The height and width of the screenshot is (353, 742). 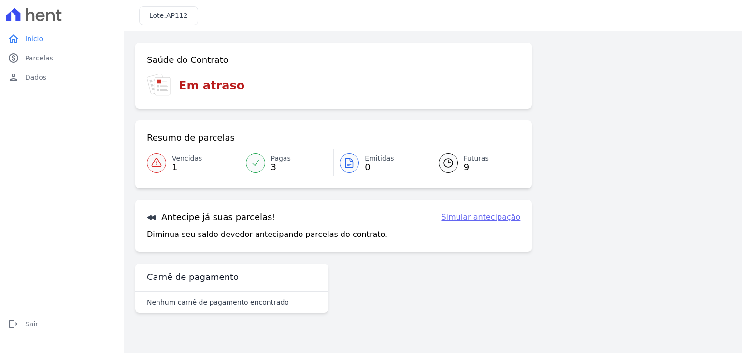 I want to click on span: 3, so click(x=281, y=167).